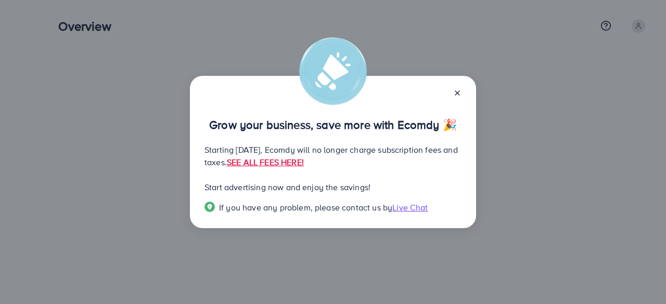  I want to click on p: Start advertising now and enjoy the savings!, so click(333, 187).